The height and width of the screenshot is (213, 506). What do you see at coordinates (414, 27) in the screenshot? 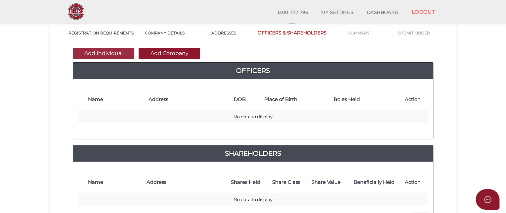
I see `a: 6SUBMIT ORDER` at bounding box center [414, 27].